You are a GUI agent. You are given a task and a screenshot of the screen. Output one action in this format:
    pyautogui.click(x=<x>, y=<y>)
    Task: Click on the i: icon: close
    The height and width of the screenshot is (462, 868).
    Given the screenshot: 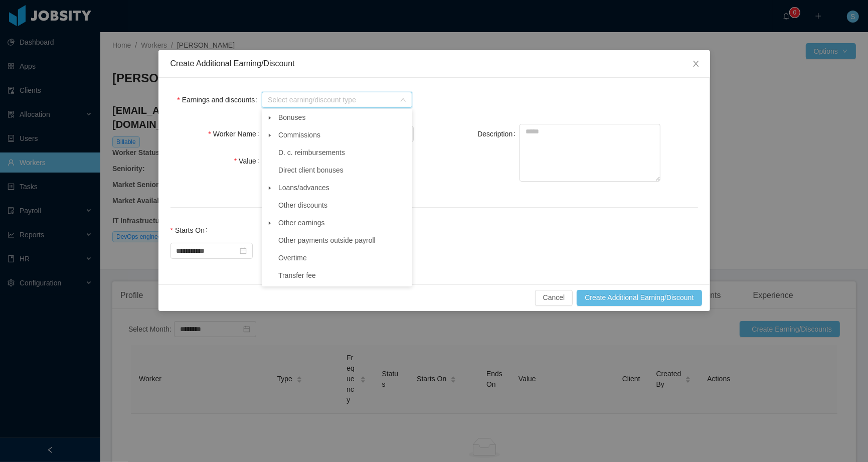 What is the action you would take?
    pyautogui.click(x=696, y=64)
    